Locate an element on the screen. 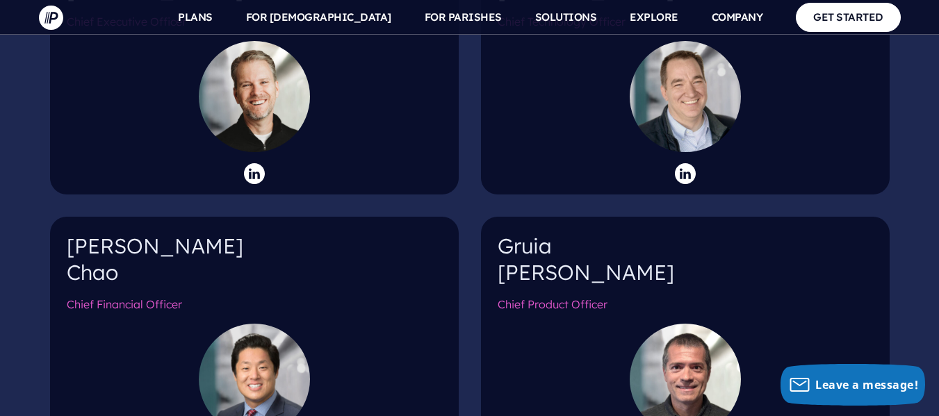  a: GET STARTED is located at coordinates (848, 17).